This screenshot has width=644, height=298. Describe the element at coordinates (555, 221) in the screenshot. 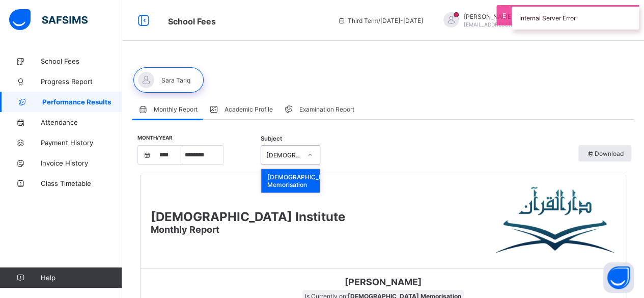

I see `img: Darul Quran Institute` at that location.